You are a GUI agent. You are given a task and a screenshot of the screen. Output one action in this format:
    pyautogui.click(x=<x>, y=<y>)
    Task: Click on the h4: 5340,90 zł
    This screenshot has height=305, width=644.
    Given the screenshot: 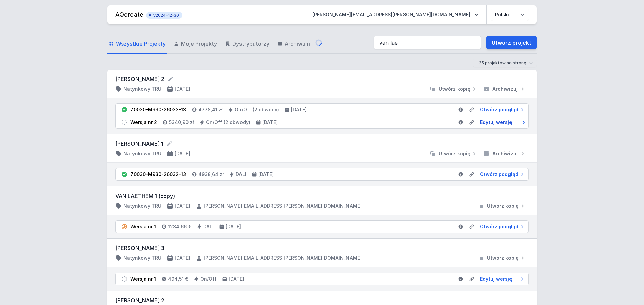 What is the action you would take?
    pyautogui.click(x=181, y=122)
    